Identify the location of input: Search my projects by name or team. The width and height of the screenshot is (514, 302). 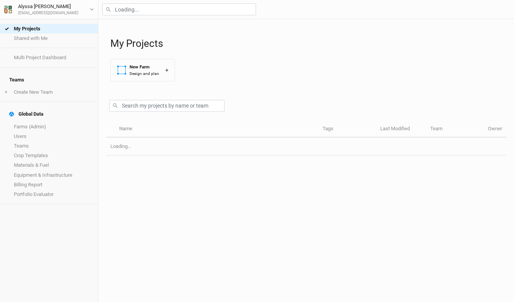
(167, 106).